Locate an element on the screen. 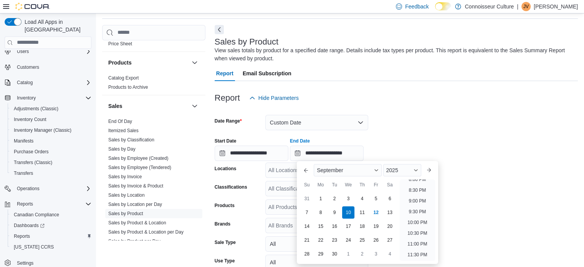 This screenshot has height=267, width=584. div: Pricing is located at coordinates (154, 45).